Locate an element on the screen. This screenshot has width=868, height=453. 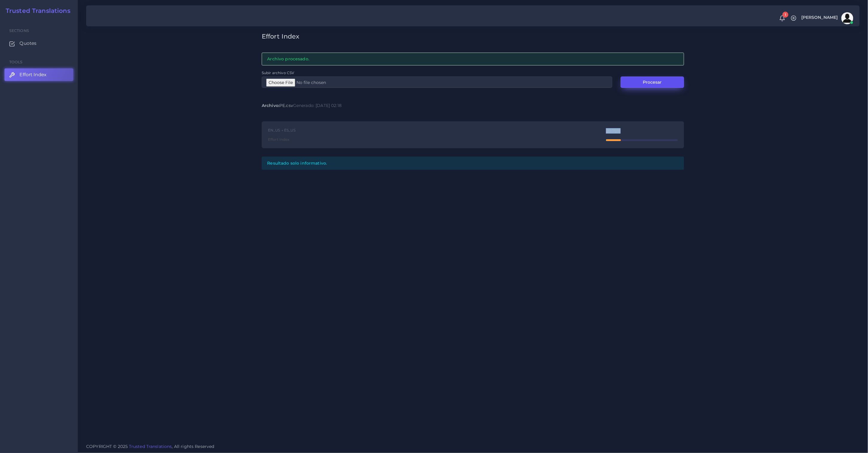
label: Subir archivo CSV is located at coordinates (278, 72).